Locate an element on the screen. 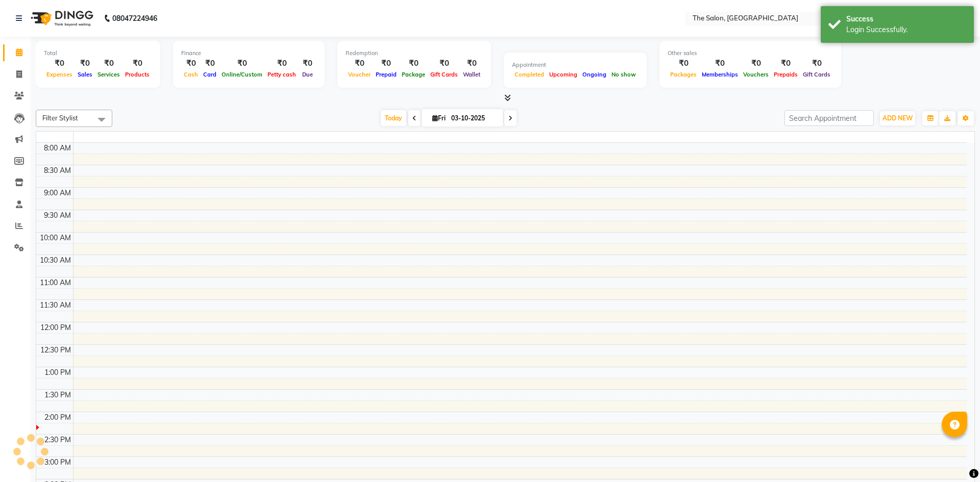  div: 3:00 PM is located at coordinates (58, 462).